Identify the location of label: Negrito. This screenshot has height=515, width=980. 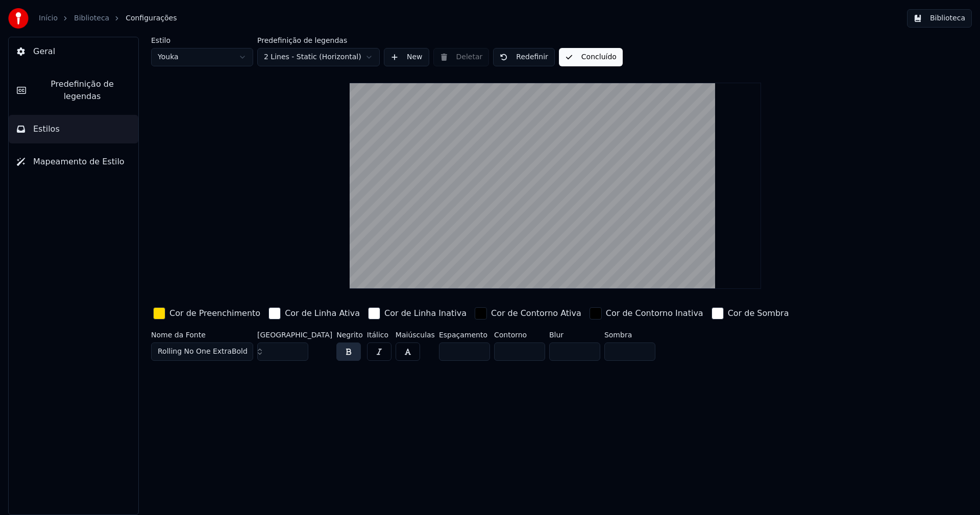
(350, 335).